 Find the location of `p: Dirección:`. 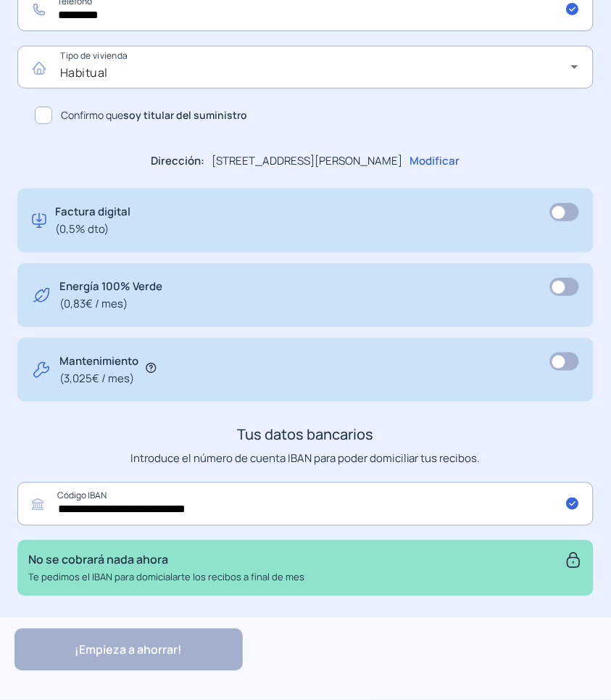

p: Dirección: is located at coordinates (179, 161).